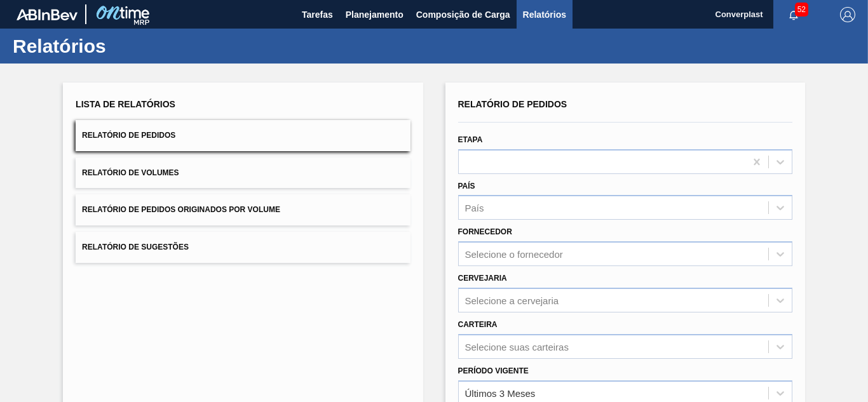  I want to click on button: Relatório de Sugestões, so click(243, 247).